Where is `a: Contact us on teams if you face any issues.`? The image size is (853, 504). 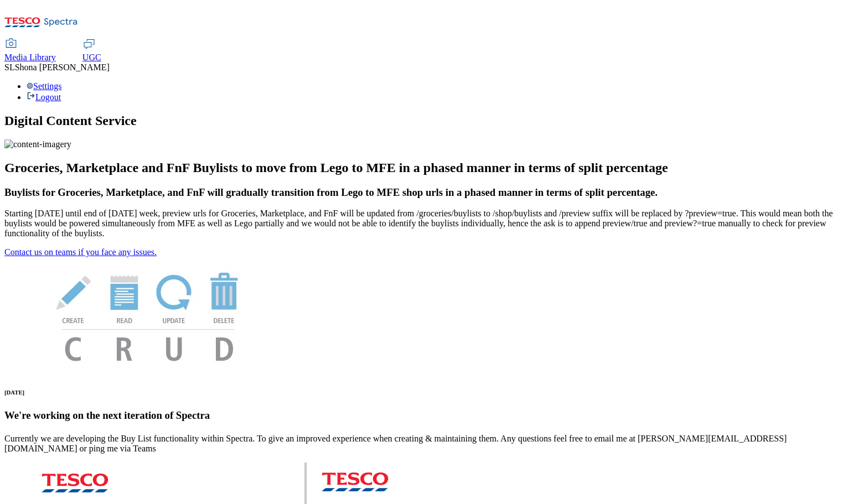
a: Contact us on teams if you face any issues. is located at coordinates (80, 252).